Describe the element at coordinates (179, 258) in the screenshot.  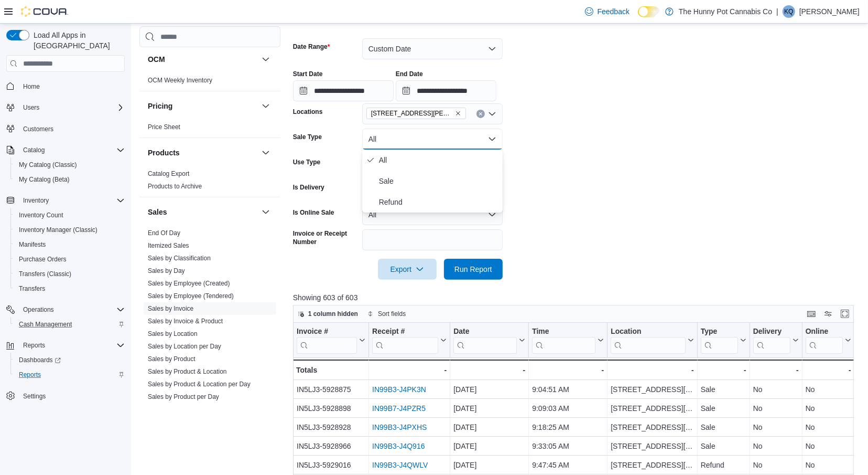
I see `span: Sales by Classification` at that location.